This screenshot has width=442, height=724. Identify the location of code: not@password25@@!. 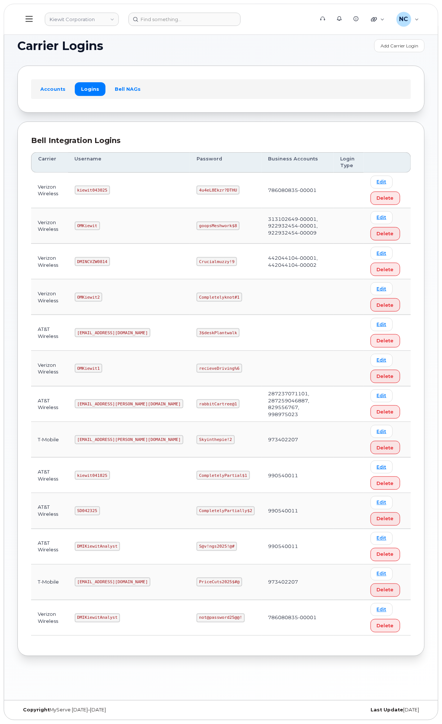
(221, 618).